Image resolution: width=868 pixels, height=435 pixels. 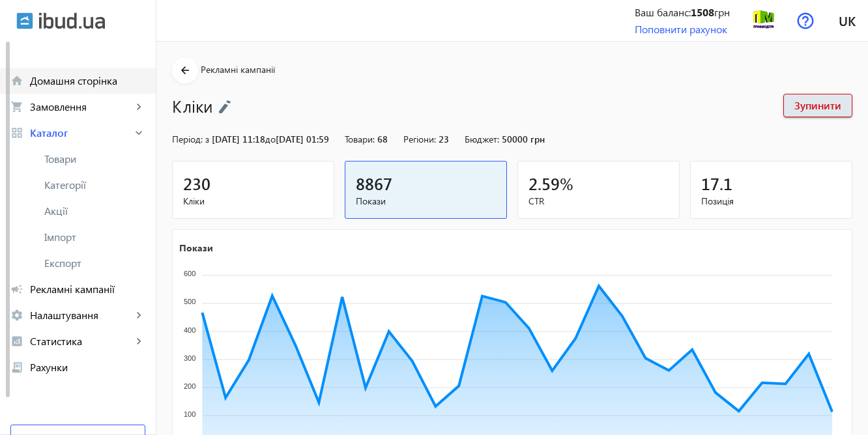 What do you see at coordinates (185, 70) in the screenshot?
I see `mat-icon: arrow_back` at bounding box center [185, 70].